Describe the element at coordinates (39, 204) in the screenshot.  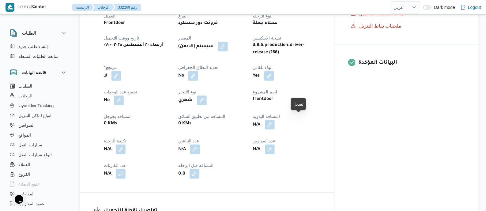
I see `button: عقود المقاولين` at that location.